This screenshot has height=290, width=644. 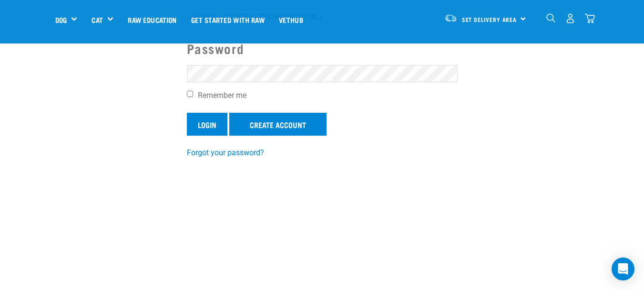 What do you see at coordinates (61, 20) in the screenshot?
I see `a: Dog` at bounding box center [61, 20].